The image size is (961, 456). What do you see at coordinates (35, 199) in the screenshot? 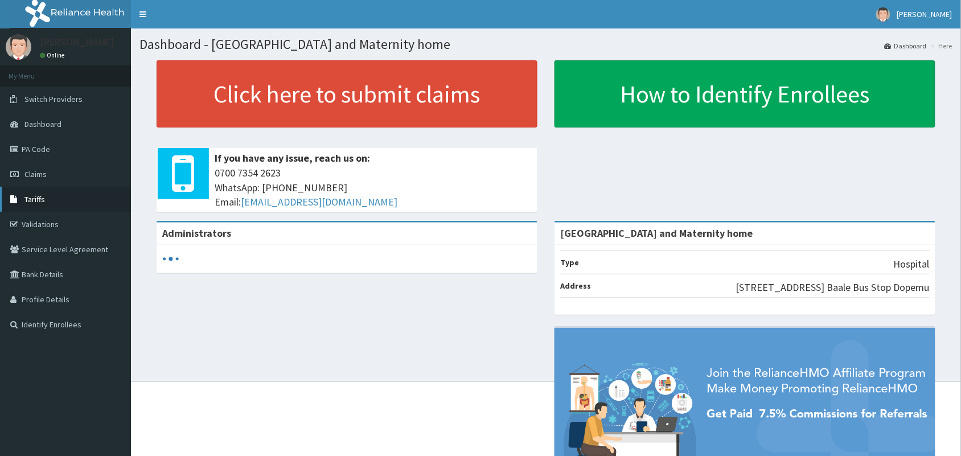
I see `span: Tariffs` at bounding box center [35, 199].